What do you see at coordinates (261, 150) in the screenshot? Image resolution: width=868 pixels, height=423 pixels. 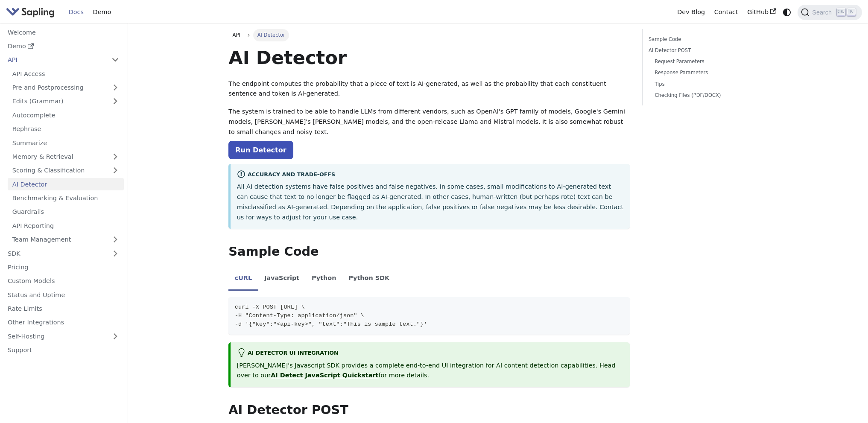 I see `a: Run Detector` at bounding box center [261, 150].